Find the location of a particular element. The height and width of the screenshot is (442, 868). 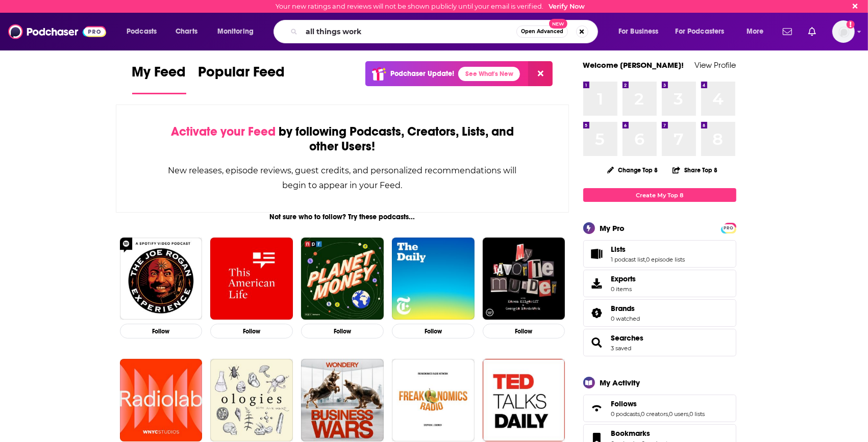

span: PRO is located at coordinates (729, 228).